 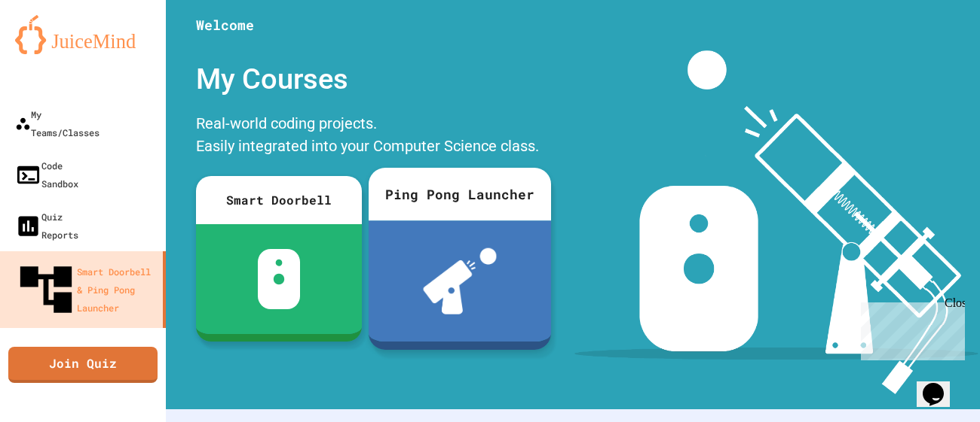 What do you see at coordinates (86, 290) in the screenshot?
I see `div: Smart Doorbell & Ping Pong Launcher` at bounding box center [86, 290].